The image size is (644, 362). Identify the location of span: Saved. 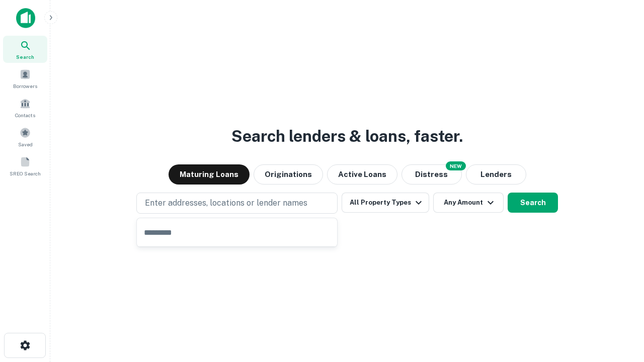
(25, 145).